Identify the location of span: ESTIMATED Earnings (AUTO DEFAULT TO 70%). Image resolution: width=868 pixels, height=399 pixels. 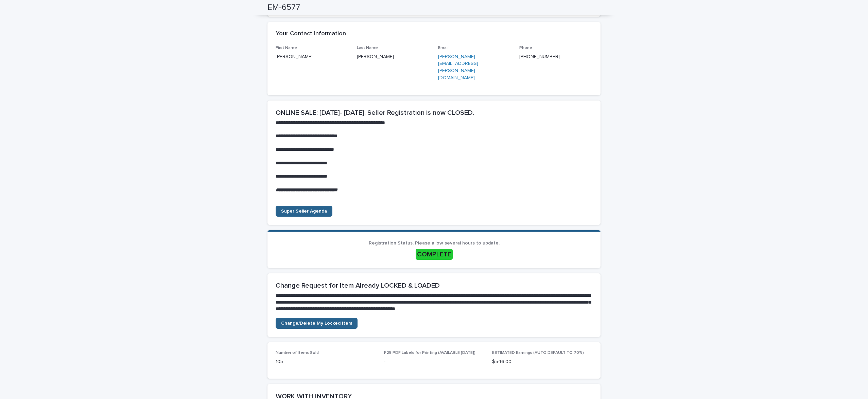
(538, 353).